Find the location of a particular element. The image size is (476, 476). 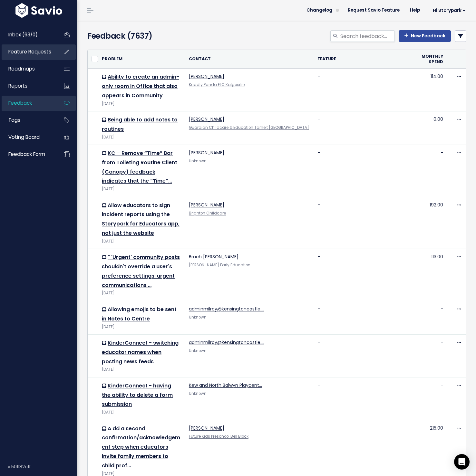

th: Problem is located at coordinates (141, 59).